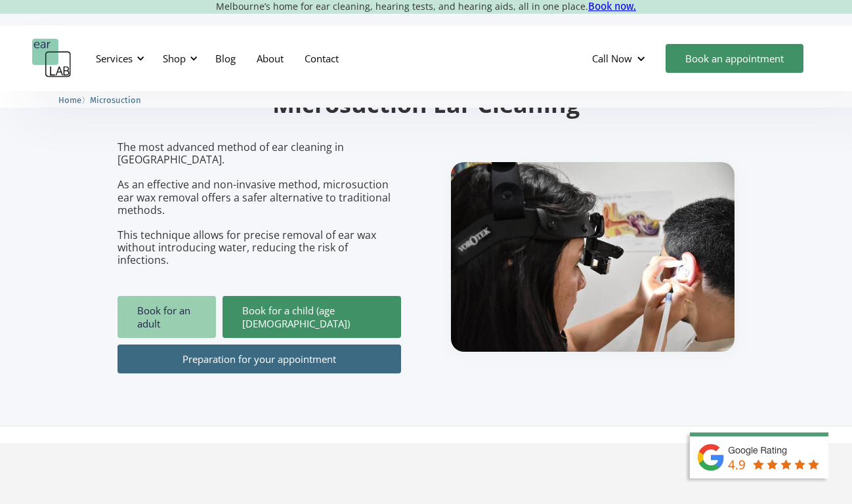 This screenshot has width=852, height=504. I want to click on h2: Microsuction Ear Cleaning, so click(426, 104).